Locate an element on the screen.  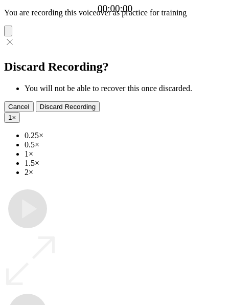
button: Discard Recording is located at coordinates (68, 107).